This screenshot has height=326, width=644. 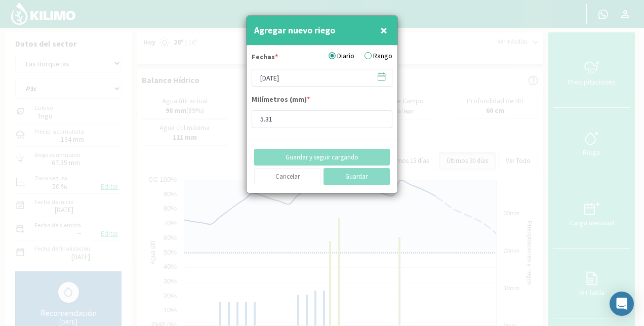 I want to click on label: Milímetros (mm), so click(x=280, y=101).